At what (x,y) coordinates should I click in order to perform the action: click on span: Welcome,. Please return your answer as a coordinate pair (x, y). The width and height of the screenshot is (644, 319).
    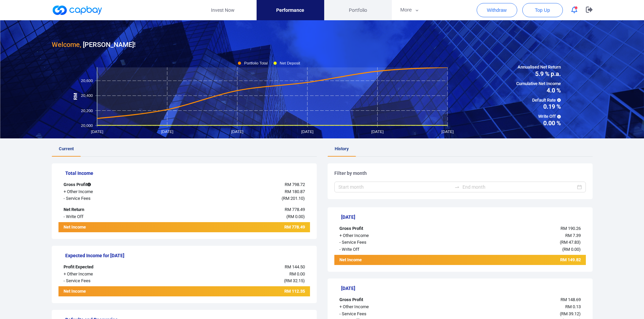
    Looking at the image, I should click on (66, 44).